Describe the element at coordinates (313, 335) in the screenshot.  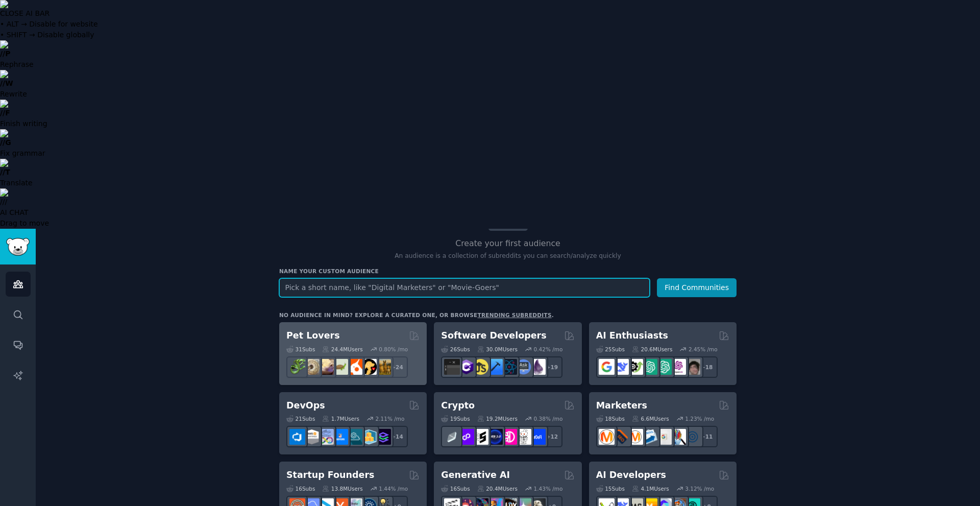
I see `h2: Pet Lovers` at that location.